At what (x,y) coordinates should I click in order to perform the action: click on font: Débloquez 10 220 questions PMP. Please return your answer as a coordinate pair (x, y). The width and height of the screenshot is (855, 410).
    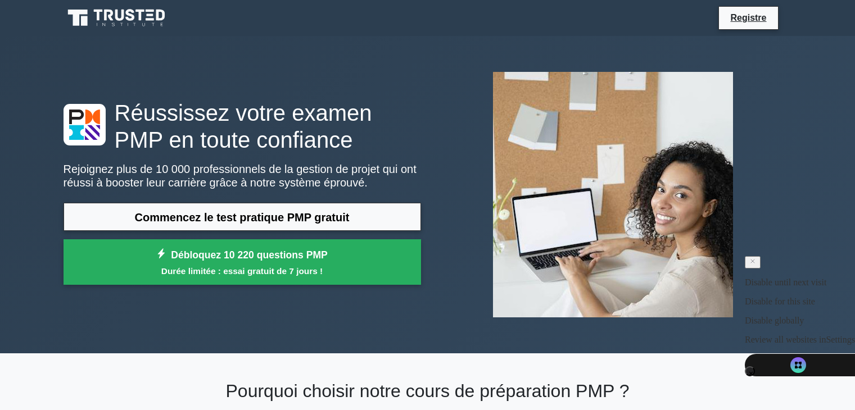
    Looking at the image, I should click on (249, 255).